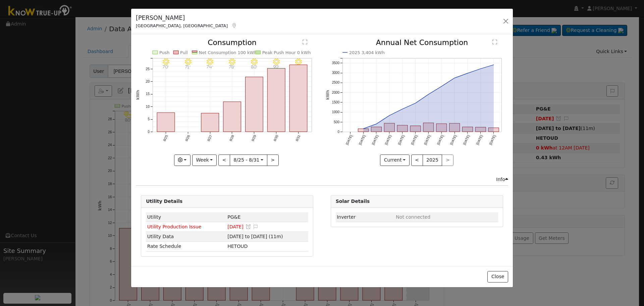 The height and width of the screenshot is (306, 644). I want to click on text: 20, so click(148, 81).